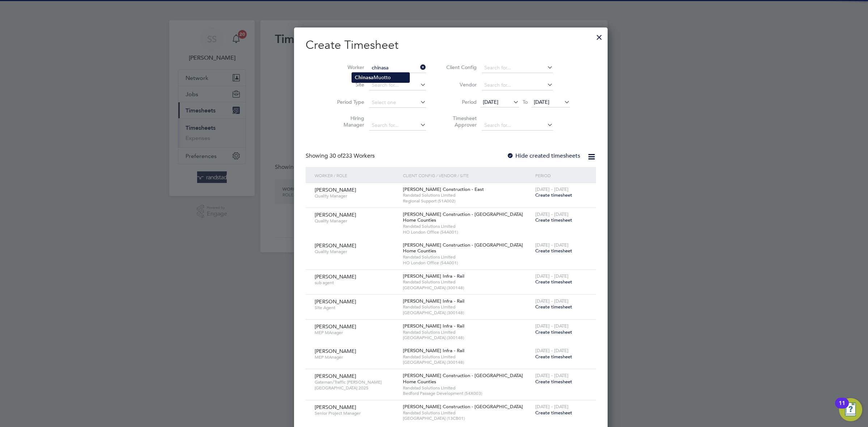 Image resolution: width=868 pixels, height=427 pixels. What do you see at coordinates (356, 283) in the screenshot?
I see `span: sub agent` at bounding box center [356, 283].